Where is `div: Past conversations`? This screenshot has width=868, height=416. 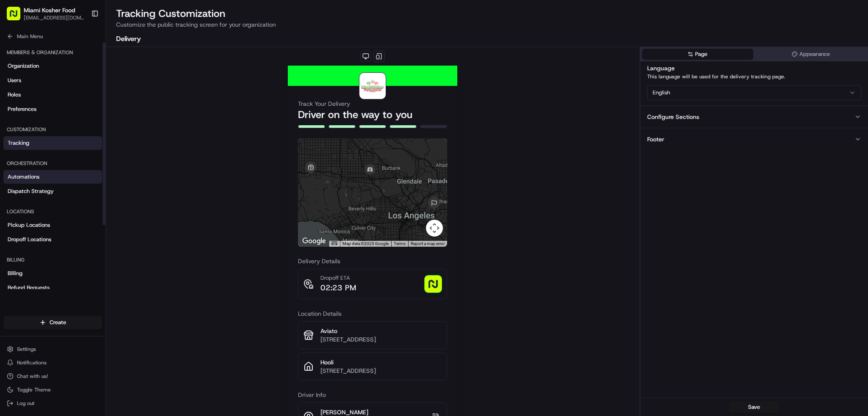 div: Past conversations is located at coordinates (32, 113).